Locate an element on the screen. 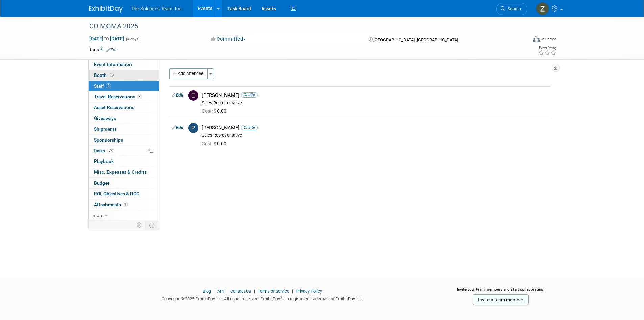  button: Committed is located at coordinates (229, 39).